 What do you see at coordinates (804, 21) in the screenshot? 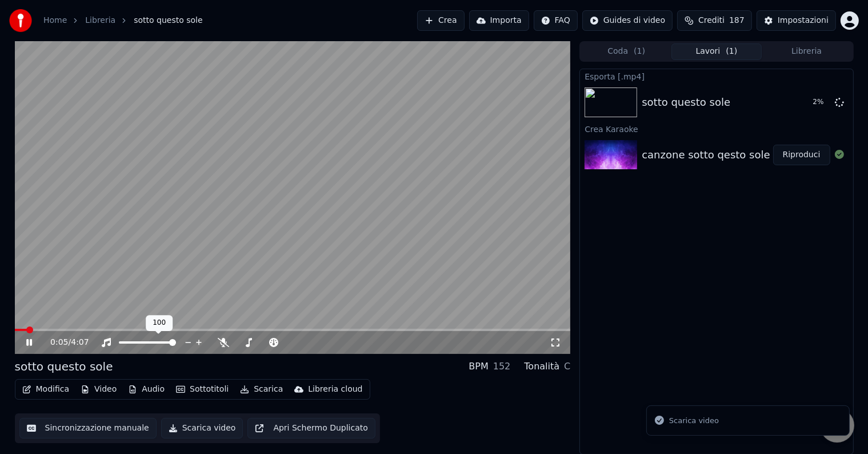
I see `div: Impostazioni` at bounding box center [804, 21].